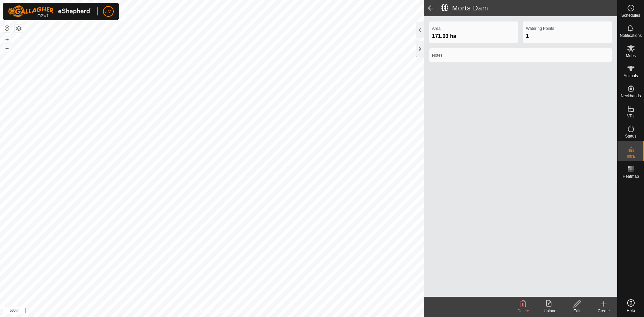 This screenshot has width=644, height=317. What do you see at coordinates (630, 305) in the screenshot?
I see `a: Help` at bounding box center [630, 305].